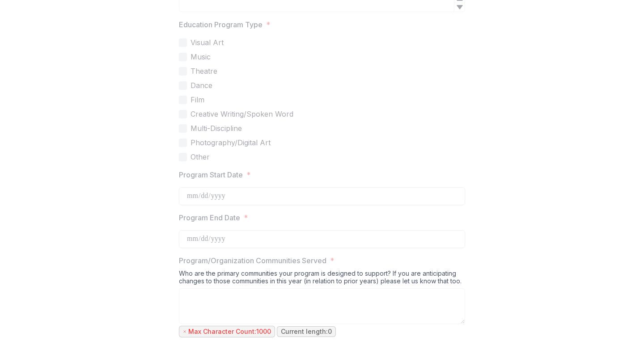 This screenshot has width=644, height=345. I want to click on p: Max Character Count: 1000, so click(230, 332).